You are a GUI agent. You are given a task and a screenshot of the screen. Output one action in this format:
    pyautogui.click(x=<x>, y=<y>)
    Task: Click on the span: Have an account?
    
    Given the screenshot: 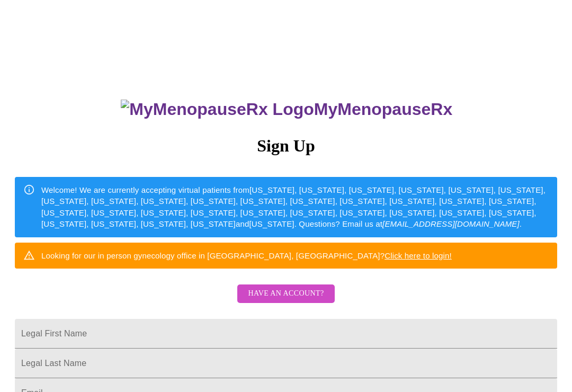 What is the action you would take?
    pyautogui.click(x=286, y=294)
    